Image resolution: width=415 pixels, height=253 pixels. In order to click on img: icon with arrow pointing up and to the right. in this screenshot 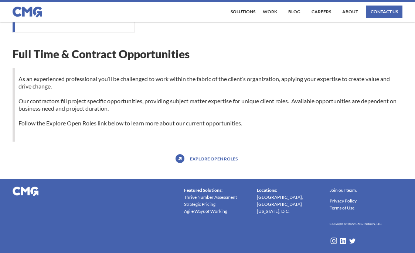, I will do `click(180, 159)`.